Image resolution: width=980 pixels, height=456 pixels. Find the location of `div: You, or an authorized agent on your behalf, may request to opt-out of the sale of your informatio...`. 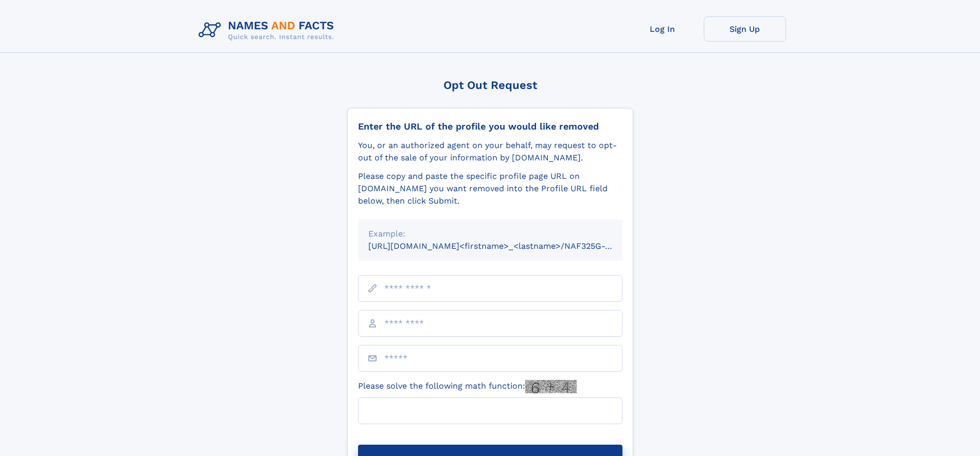

div: You, or an authorized agent on your behalf, may request to opt-out of the sale of your informatio... is located at coordinates (490, 151).